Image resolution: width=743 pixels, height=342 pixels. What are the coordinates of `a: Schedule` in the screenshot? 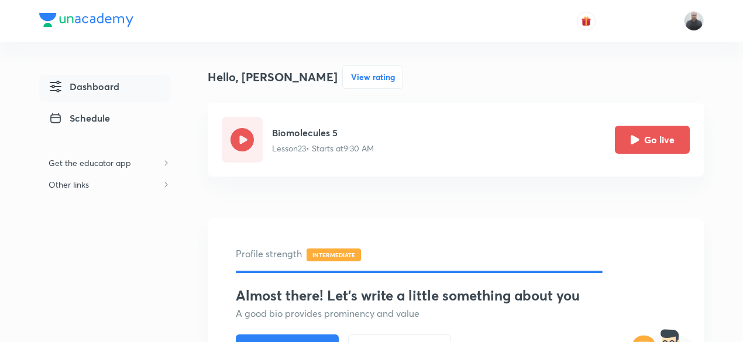 It's located at (105, 120).